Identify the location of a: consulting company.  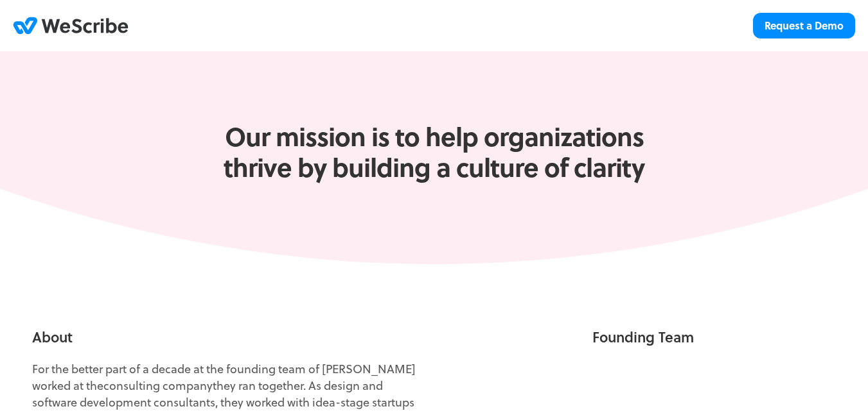
(158, 385).